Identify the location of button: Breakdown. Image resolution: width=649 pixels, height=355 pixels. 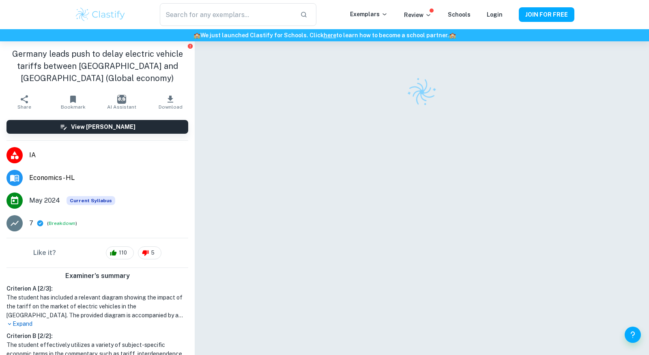
(62, 223).